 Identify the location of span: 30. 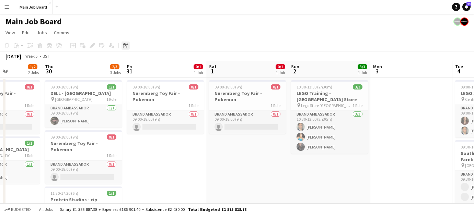
(49, 71).